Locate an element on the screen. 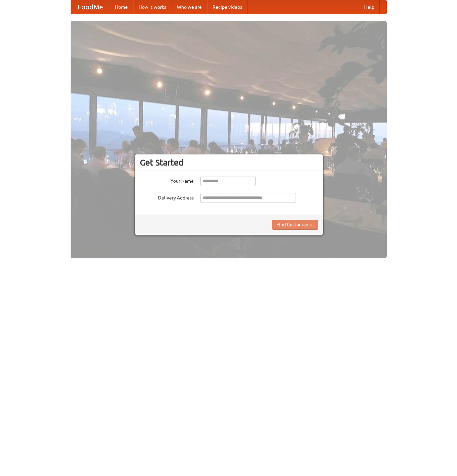 This screenshot has height=476, width=457. a: FoodMe is located at coordinates (90, 7).